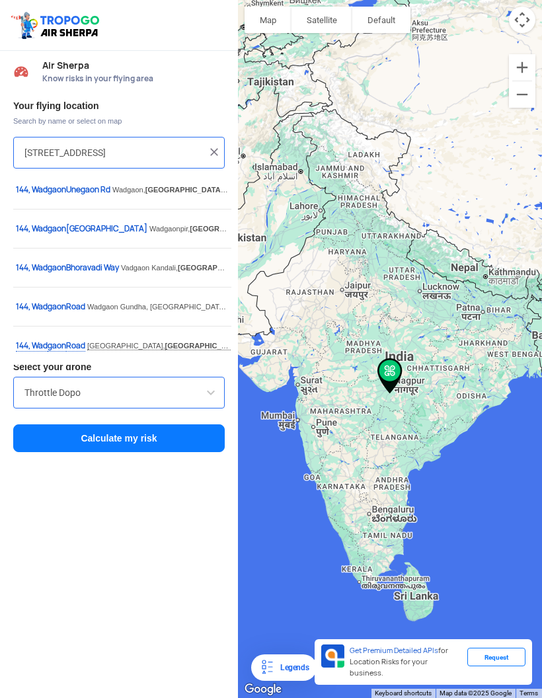  What do you see at coordinates (68, 268) in the screenshot?
I see `span: 144, Wad Bhoravadi Way` at bounding box center [68, 268].